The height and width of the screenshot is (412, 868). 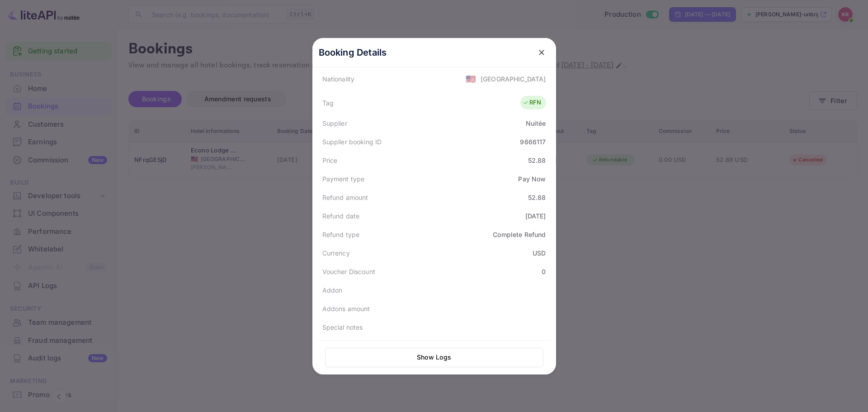 What do you see at coordinates (341, 215) in the screenshot?
I see `div: Refund date` at bounding box center [341, 215].